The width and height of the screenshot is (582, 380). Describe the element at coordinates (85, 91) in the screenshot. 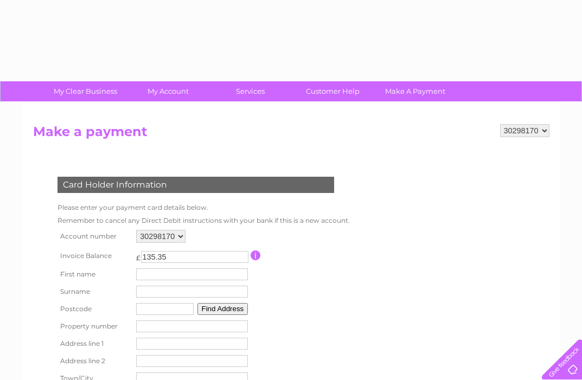

I see `a: My Clear Business` at that location.